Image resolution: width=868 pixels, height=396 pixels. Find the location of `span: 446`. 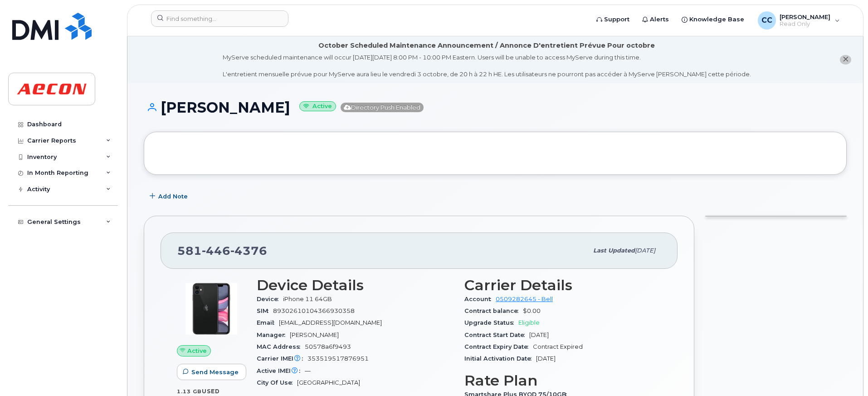

span: 446 is located at coordinates (216, 251).